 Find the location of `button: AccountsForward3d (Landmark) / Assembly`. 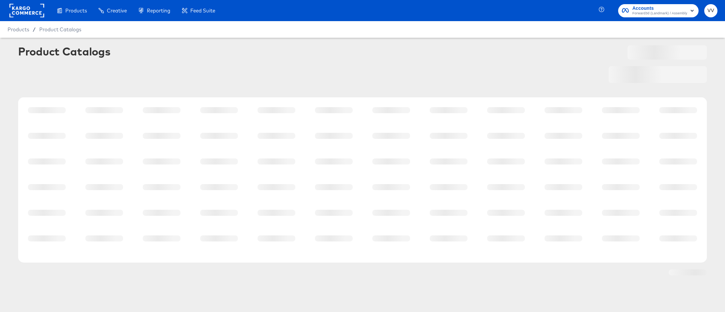

button: AccountsForward3d (Landmark) / Assembly is located at coordinates (658, 11).